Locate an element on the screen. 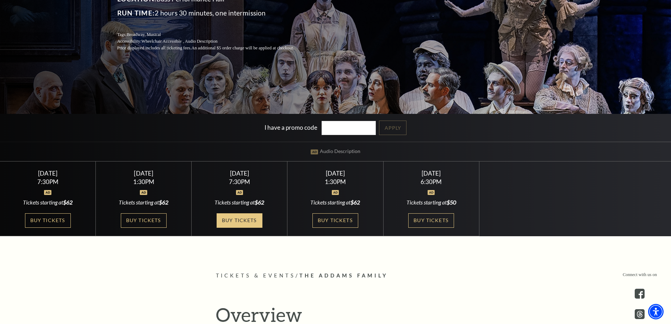  span: Tickets & Events is located at coordinates (256, 275).